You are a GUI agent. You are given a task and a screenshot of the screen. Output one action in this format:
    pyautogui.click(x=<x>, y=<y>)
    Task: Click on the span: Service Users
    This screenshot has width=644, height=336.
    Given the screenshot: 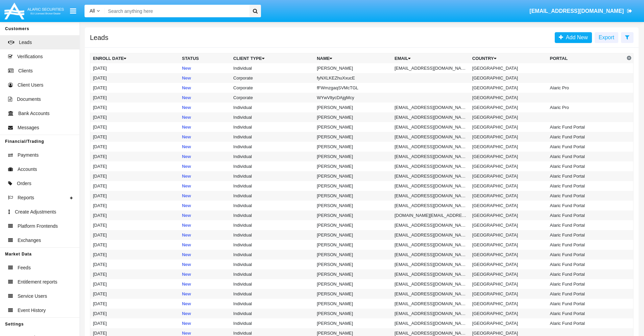 What is the action you would take?
    pyautogui.click(x=32, y=296)
    